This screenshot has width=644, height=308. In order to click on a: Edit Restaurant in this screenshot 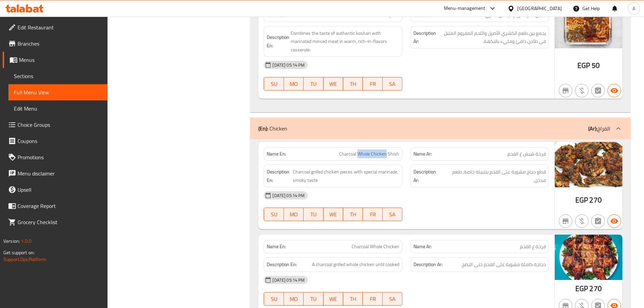, I will do `click(55, 27)`.